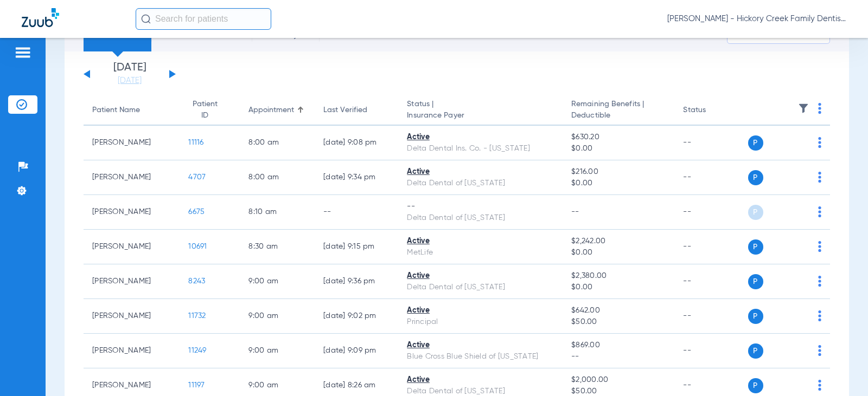 This screenshot has height=396, width=868. Describe the element at coordinates (480, 115) in the screenshot. I see `span: Insurance Payer` at that location.